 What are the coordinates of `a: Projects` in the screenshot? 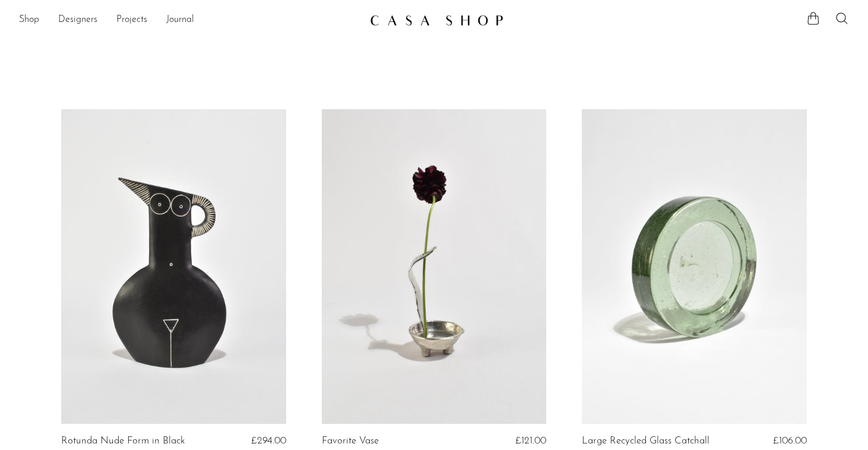 It's located at (131, 21).